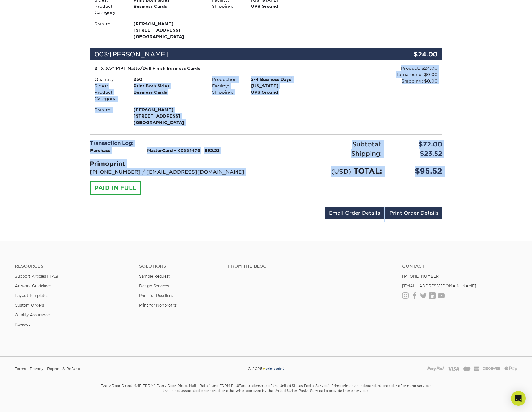  Describe the element at coordinates (32, 315) in the screenshot. I see `a: Quality Assurance` at that location.